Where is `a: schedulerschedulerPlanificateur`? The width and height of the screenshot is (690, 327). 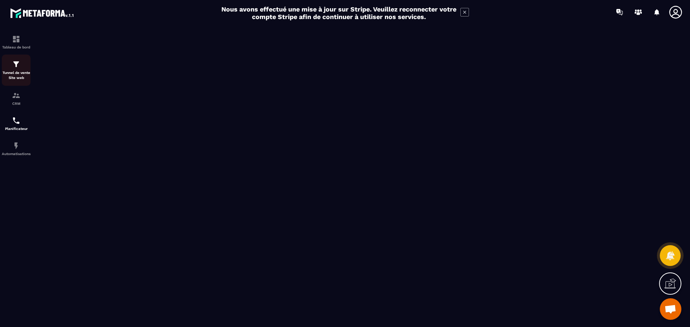
a: schedulerschedulerPlanificateur is located at coordinates (16, 124).